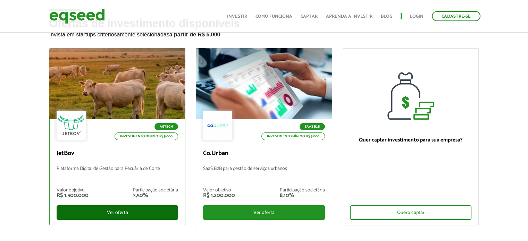 This screenshot has height=241, width=528. Describe the element at coordinates (166, 127) in the screenshot. I see `p: Agtech` at that location.